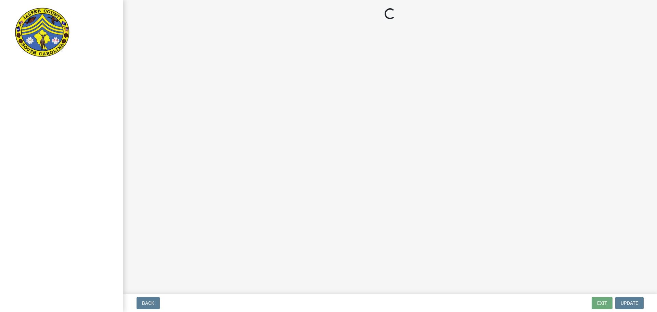  Describe the element at coordinates (148, 303) in the screenshot. I see `span: Back` at that location.